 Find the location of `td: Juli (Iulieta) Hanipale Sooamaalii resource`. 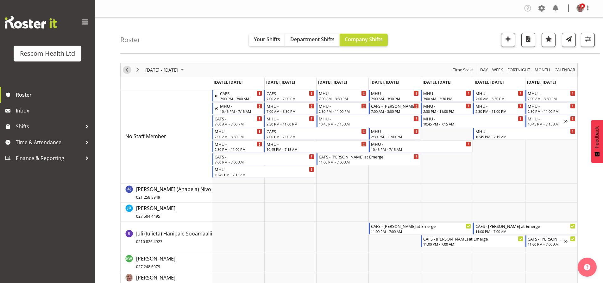

td: Juli (Iulieta) Hanipale Sooamaalii resource is located at coordinates (166, 237).